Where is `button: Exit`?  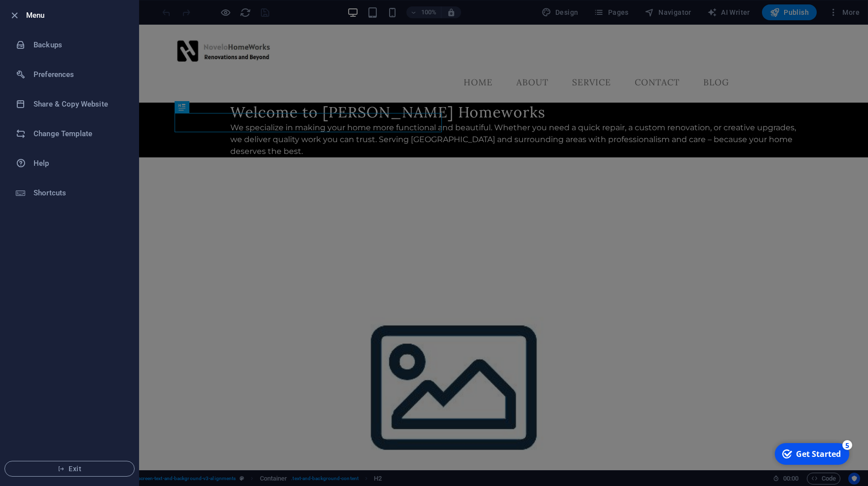 button: Exit is located at coordinates (69, 468).